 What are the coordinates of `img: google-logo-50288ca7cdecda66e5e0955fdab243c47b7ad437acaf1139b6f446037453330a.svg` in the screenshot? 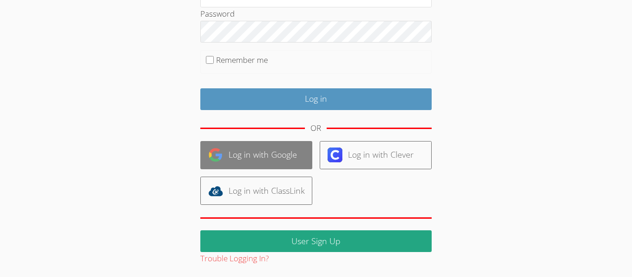 It's located at (216, 155).